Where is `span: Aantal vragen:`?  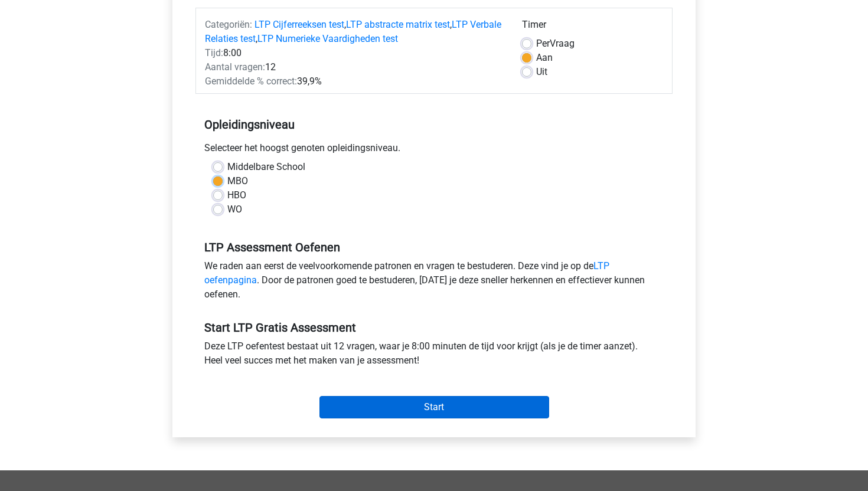 span: Aantal vragen: is located at coordinates (235, 66).